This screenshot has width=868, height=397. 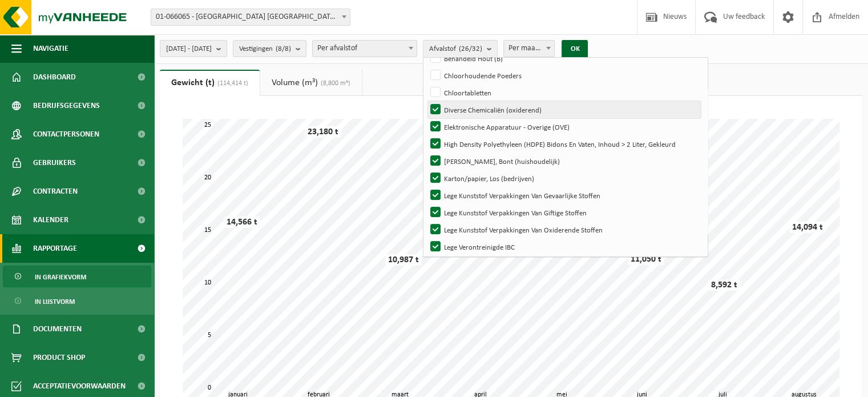 I want to click on span: (114,414 t), so click(x=231, y=83).